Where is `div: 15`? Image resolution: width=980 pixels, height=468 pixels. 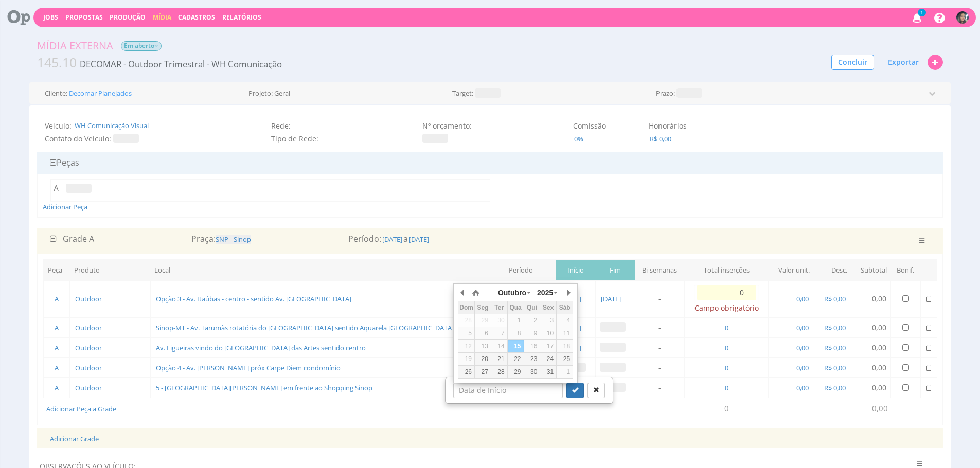
div: 15 is located at coordinates (516, 346).